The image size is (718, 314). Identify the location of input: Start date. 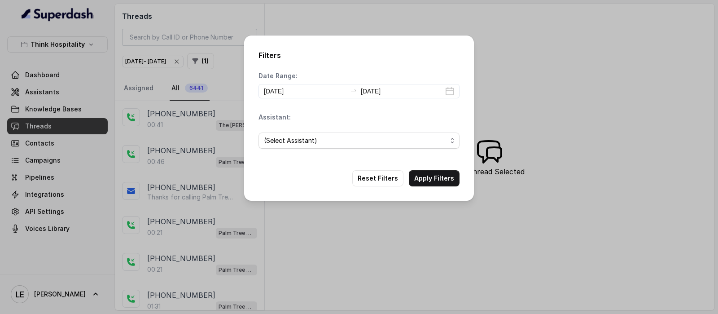
(305, 91).